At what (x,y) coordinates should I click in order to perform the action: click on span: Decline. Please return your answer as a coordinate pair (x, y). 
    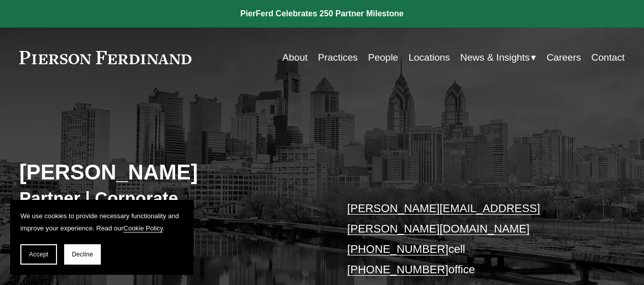
    Looking at the image, I should click on (83, 255).